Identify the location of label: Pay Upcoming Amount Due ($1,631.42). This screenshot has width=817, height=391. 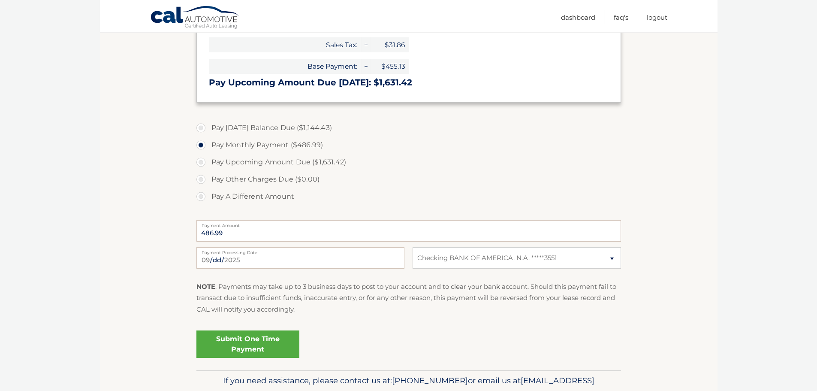
(409, 162).